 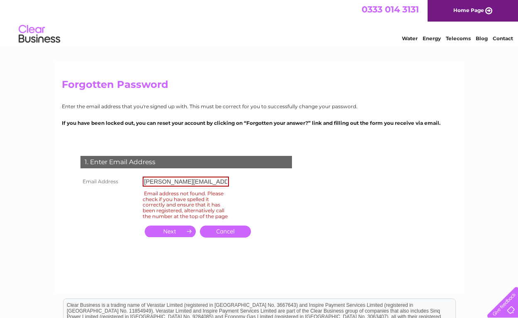 What do you see at coordinates (458, 38) in the screenshot?
I see `a: Telecoms` at bounding box center [458, 38].